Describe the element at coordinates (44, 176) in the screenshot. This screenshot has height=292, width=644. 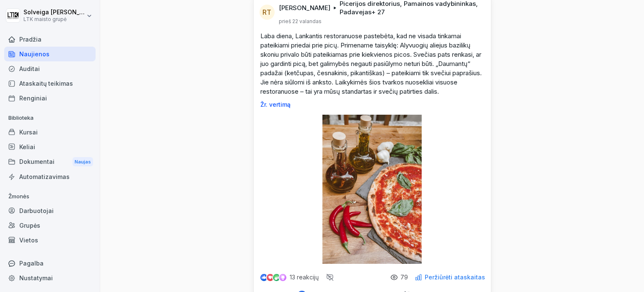
I see `font: Automatizavimas` at that location.